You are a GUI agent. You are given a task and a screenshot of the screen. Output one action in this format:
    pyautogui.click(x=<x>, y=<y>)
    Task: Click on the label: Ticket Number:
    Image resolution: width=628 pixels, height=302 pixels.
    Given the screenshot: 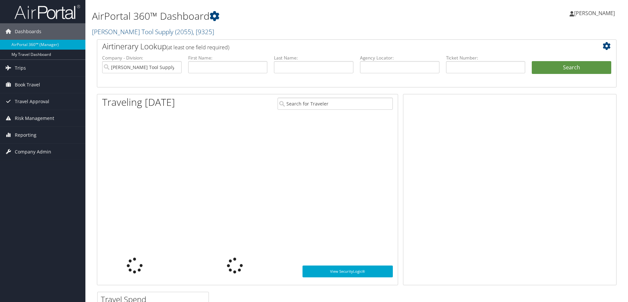 What is the action you would take?
    pyautogui.click(x=486, y=58)
    